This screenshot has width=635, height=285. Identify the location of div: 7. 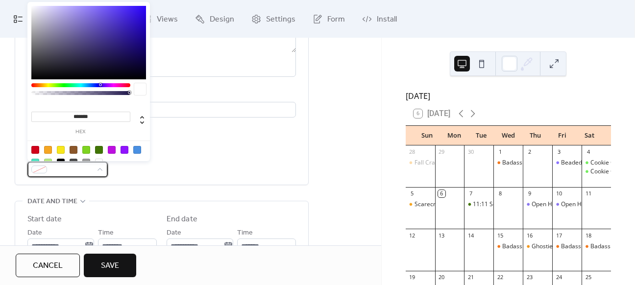
(471, 194).